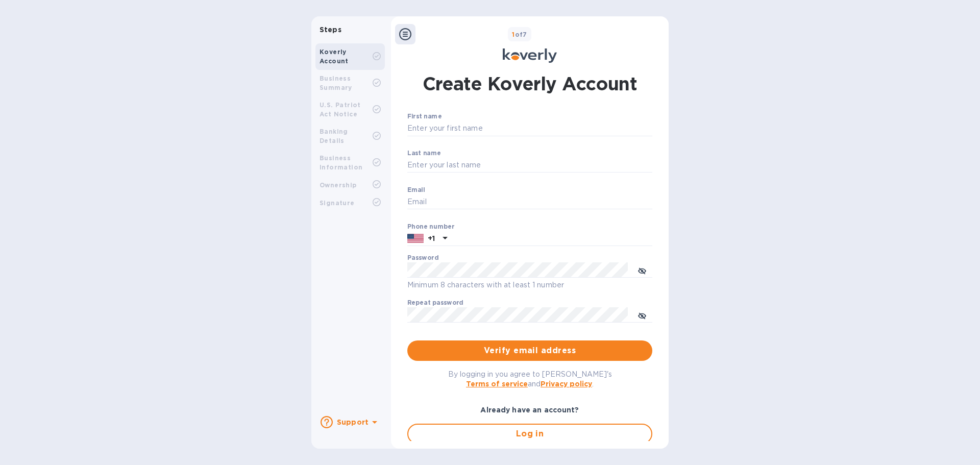 The height and width of the screenshot is (465, 980). I want to click on span: Log in, so click(530, 434).